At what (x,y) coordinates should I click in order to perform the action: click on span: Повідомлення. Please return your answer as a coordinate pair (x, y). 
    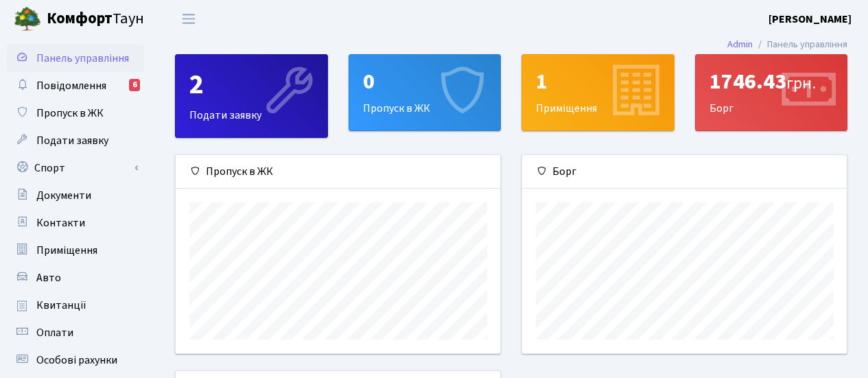
    Looking at the image, I should click on (72, 86).